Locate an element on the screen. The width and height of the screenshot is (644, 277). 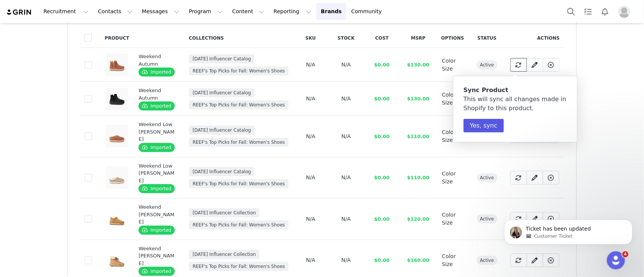
p: This will sync all changes made in Shopify to this product. is located at coordinates (515, 99).